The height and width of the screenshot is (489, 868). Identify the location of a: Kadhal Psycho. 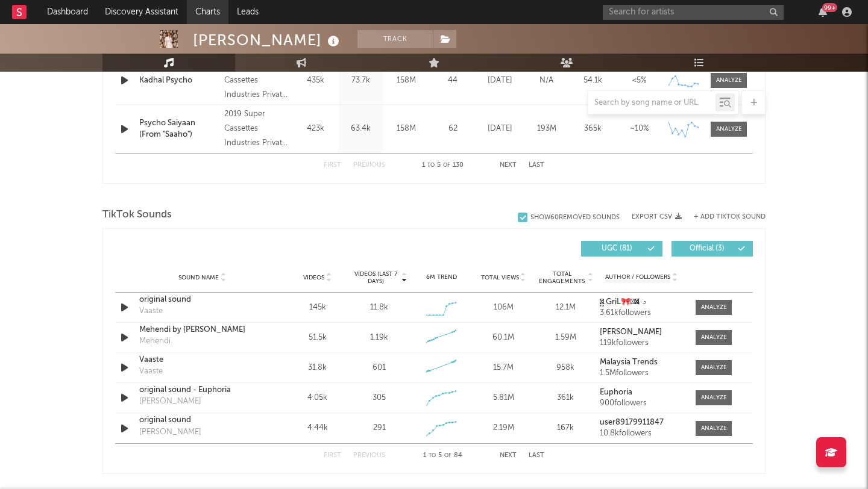
(178, 81).